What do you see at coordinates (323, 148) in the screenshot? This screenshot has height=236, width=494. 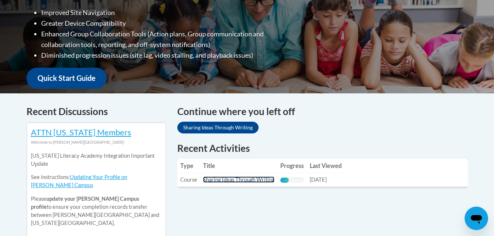 I see `h1: Recent Activities` at bounding box center [323, 148].